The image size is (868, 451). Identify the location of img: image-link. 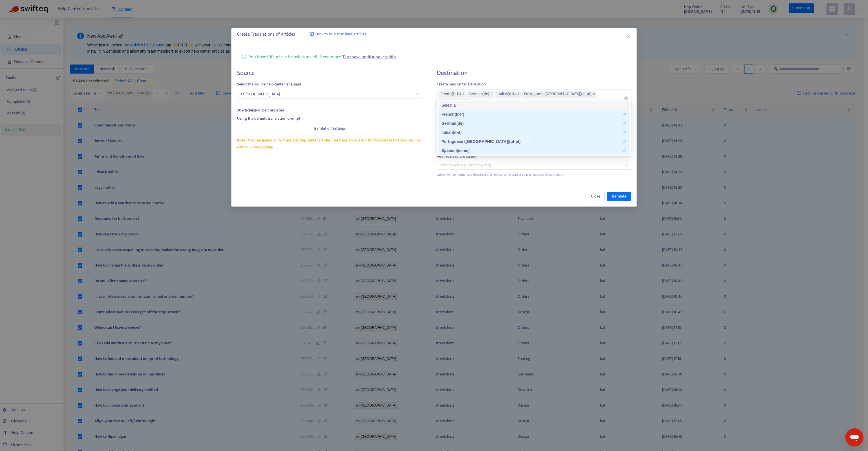
(312, 34).